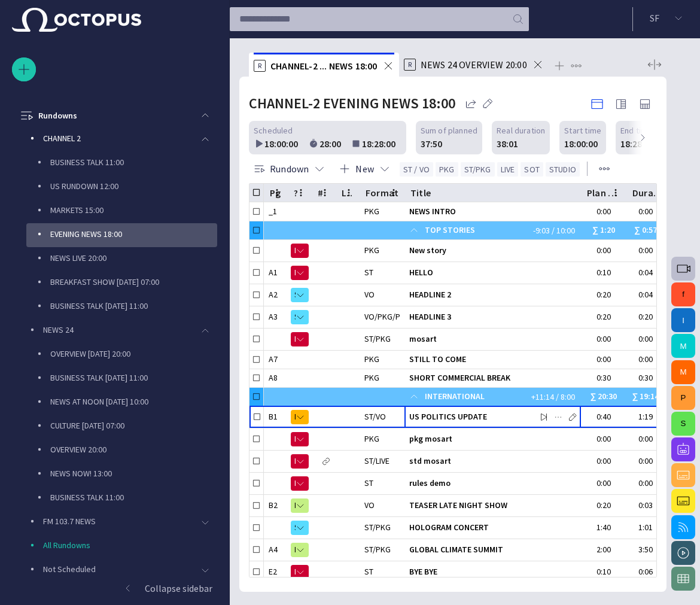 The image size is (700, 605). I want to click on div: 28:00, so click(334, 144).